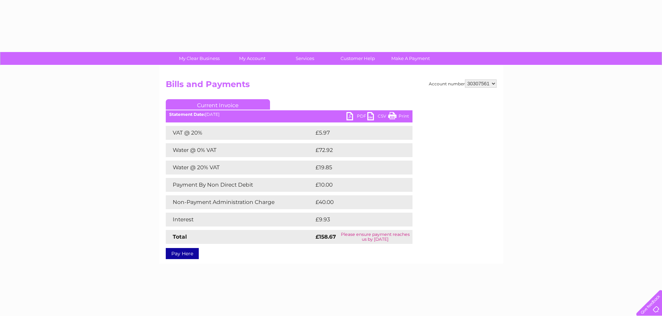  I want to click on td: £72.92, so click(356, 150).